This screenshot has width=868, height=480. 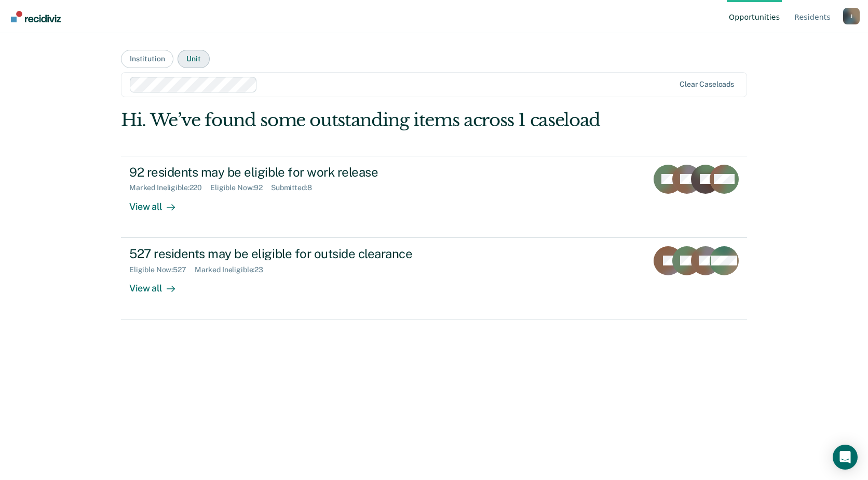 What do you see at coordinates (851, 16) in the screenshot?
I see `button: Profile dropdown button` at bounding box center [851, 16].